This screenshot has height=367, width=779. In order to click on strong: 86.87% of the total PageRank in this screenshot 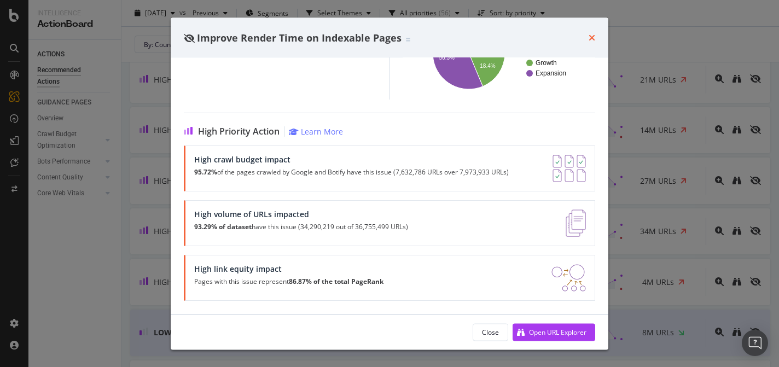, I will do `click(336, 282)`.